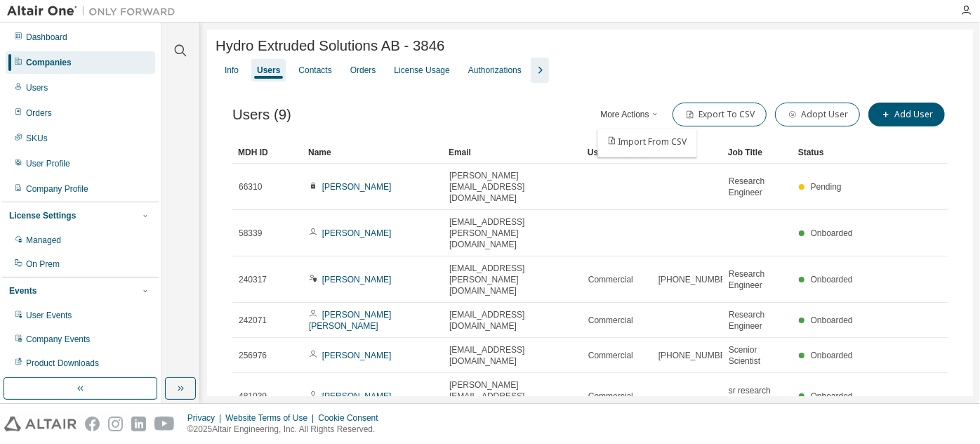 Image resolution: width=980 pixels, height=444 pixels. What do you see at coordinates (48, 62) in the screenshot?
I see `div: Companies` at bounding box center [48, 62].